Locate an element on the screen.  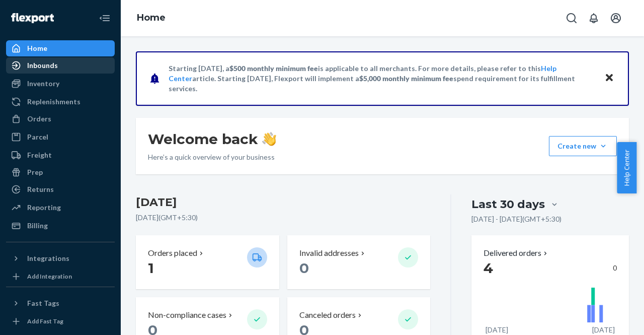
span: 1 is located at coordinates (151, 268).